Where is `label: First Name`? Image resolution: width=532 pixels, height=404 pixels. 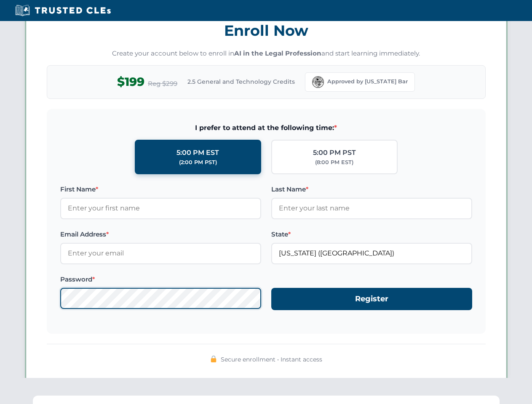
label: First Name is located at coordinates (161, 189).